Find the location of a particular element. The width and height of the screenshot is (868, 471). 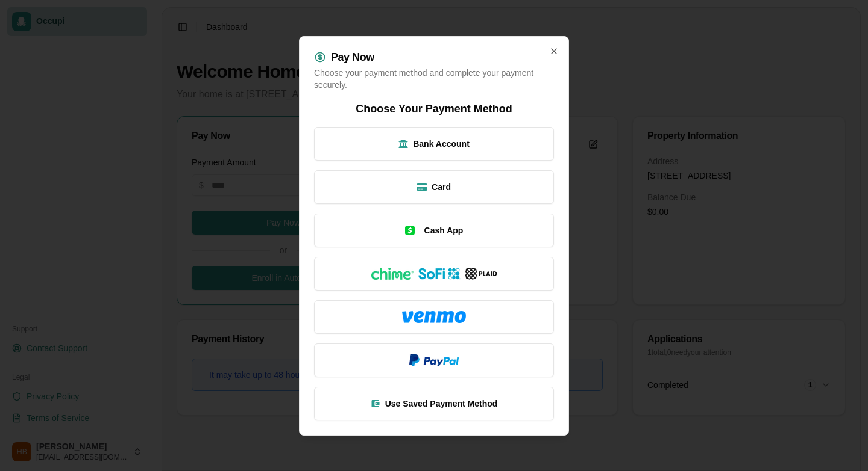

img: PayPal logo is located at coordinates (434, 360).